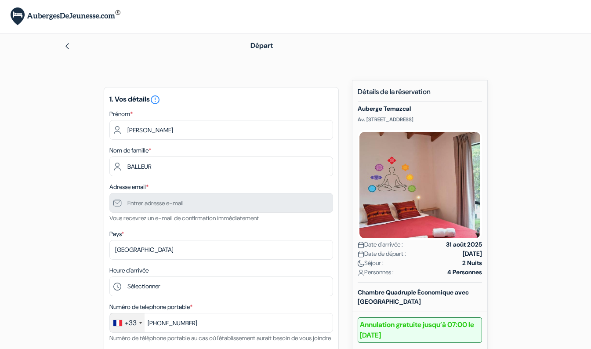 Image resolution: width=591 pixels, height=349 pixels. I want to click on h5: Auberge Temazcal, so click(420, 109).